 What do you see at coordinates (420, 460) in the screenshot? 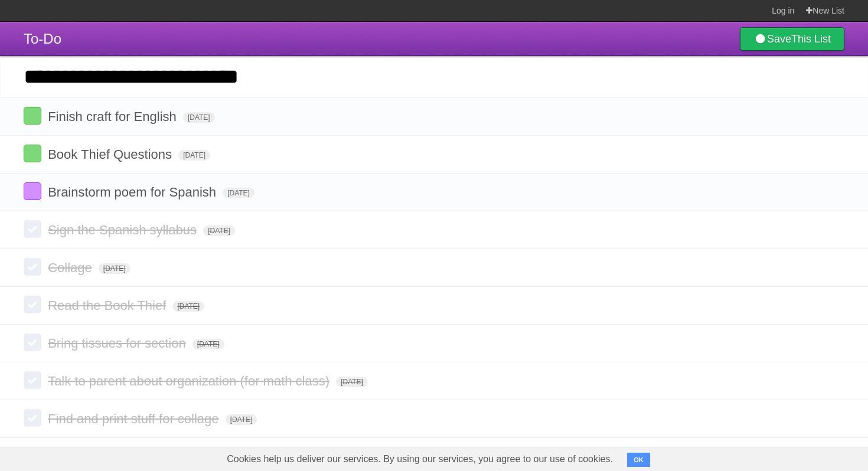
I see `span: Cookies help us deliver our services. By using our services, you agree to our use of cookies.` at bounding box center [420, 460].